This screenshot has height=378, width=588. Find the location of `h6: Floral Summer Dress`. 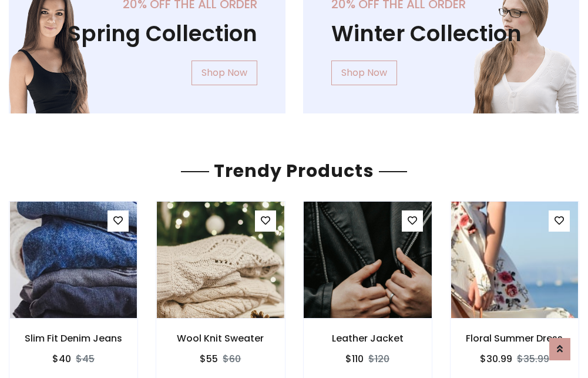

h6: Floral Summer Dress is located at coordinates (514, 338).